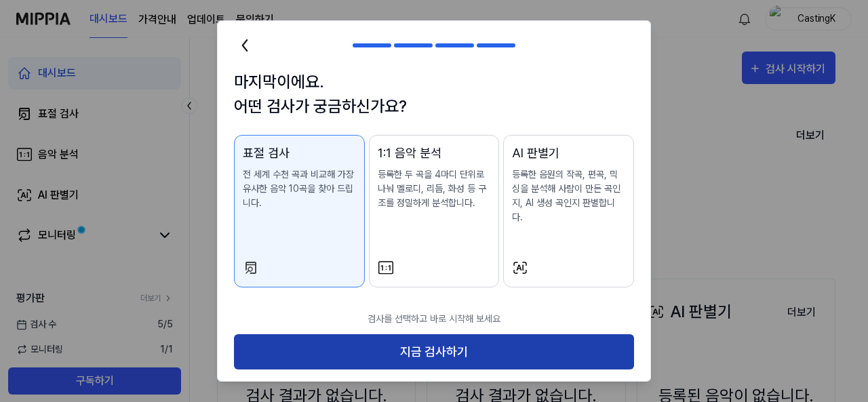 The width and height of the screenshot is (868, 402). What do you see at coordinates (299, 153) in the screenshot?
I see `div: 표절 검사` at bounding box center [299, 153].